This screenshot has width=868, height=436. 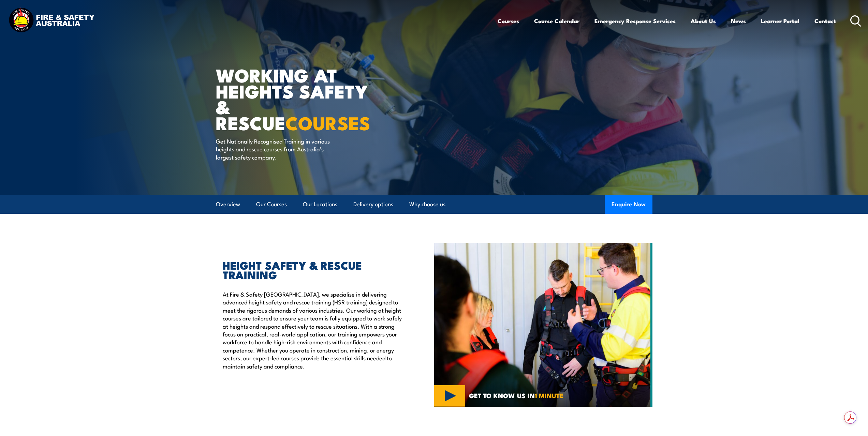 What do you see at coordinates (703, 21) in the screenshot?
I see `a: About Us` at bounding box center [703, 21].